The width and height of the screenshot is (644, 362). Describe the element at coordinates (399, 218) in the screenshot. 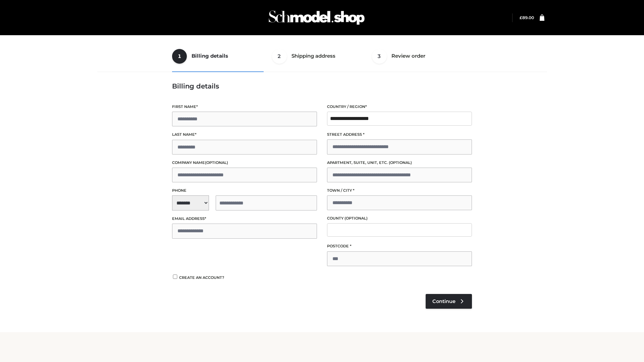

I see `label: County` at that location.